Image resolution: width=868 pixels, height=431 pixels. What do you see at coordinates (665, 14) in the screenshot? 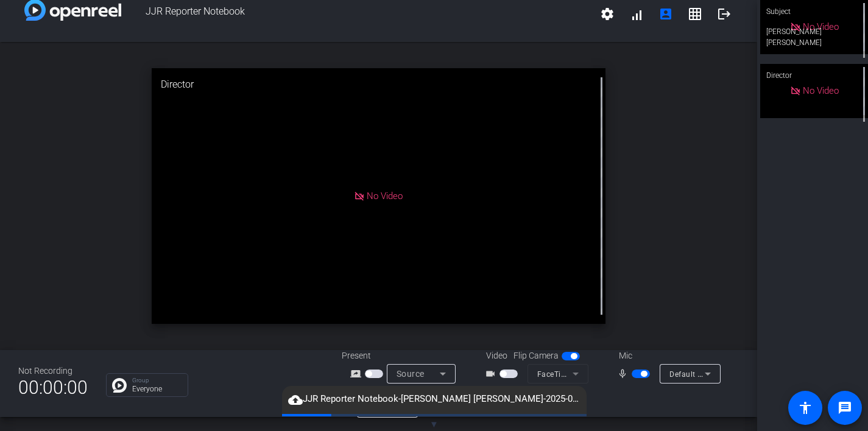
I see `mat-icon: account_box` at bounding box center [665, 14].